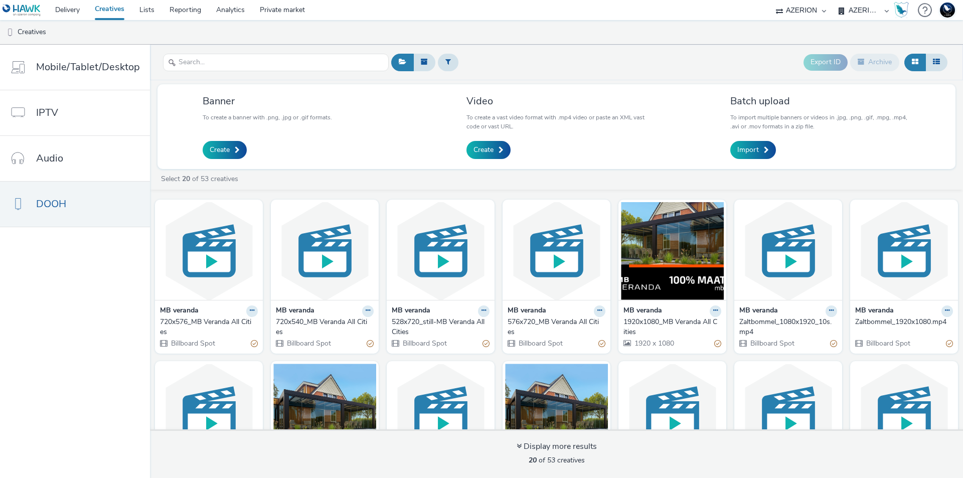  Describe the element at coordinates (786, 327) in the screenshot. I see `div: Zaltbommel_1080x1920_10s.mp4` at that location.